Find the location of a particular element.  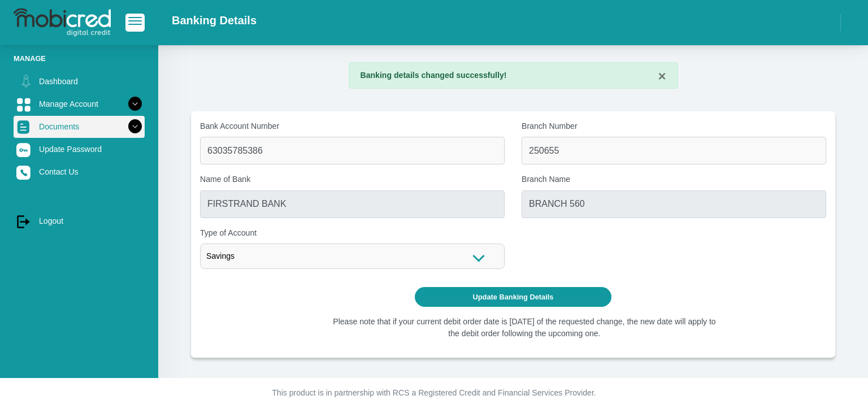

input: Branch Name is located at coordinates (673, 204).